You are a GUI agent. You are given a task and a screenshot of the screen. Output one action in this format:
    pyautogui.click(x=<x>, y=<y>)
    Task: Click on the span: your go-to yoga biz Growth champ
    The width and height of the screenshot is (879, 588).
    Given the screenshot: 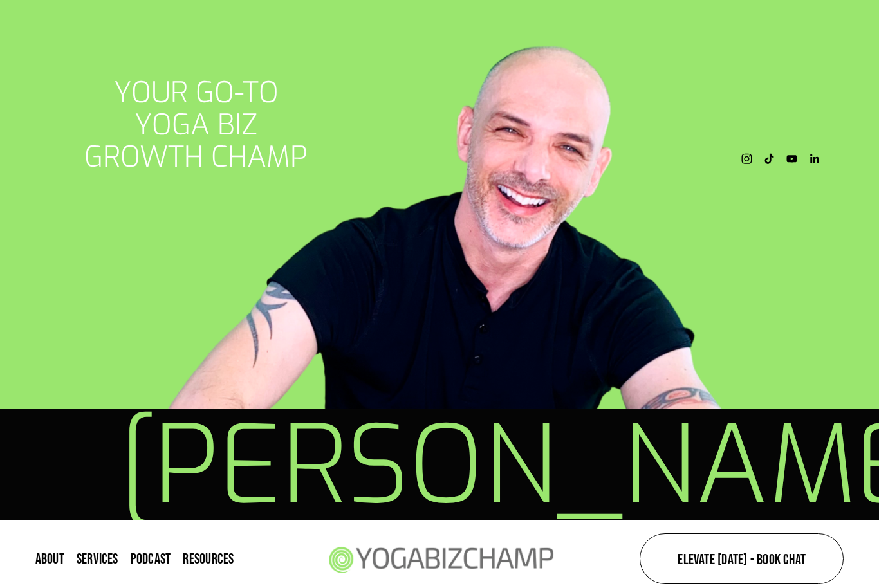 What is the action you would take?
    pyautogui.click(x=195, y=125)
    